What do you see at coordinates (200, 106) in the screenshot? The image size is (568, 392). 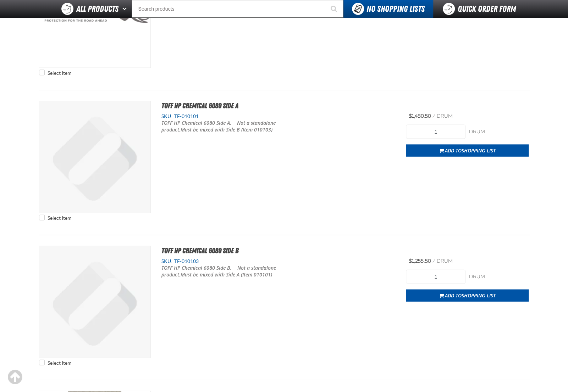 I see `span: TOFF HP Chemical 6080 Side A` at bounding box center [200, 106].